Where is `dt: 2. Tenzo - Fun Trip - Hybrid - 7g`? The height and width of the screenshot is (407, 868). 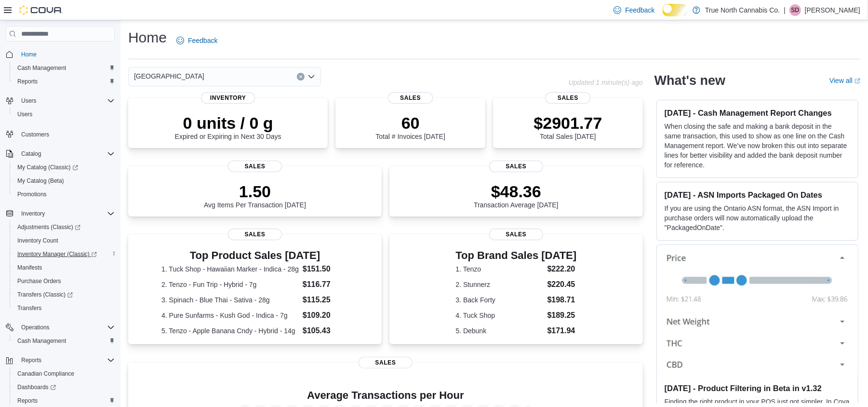 dt: 2. Tenzo - Fun Trip - Hybrid - 7g is located at coordinates (230, 285).